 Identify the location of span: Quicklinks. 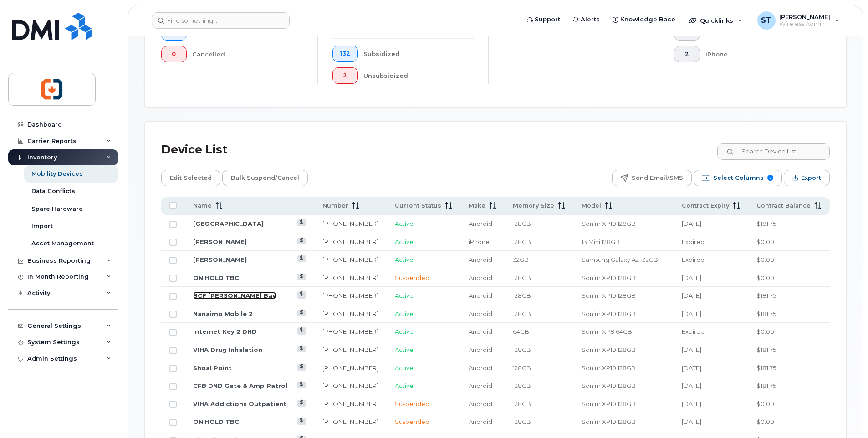
(716, 20).